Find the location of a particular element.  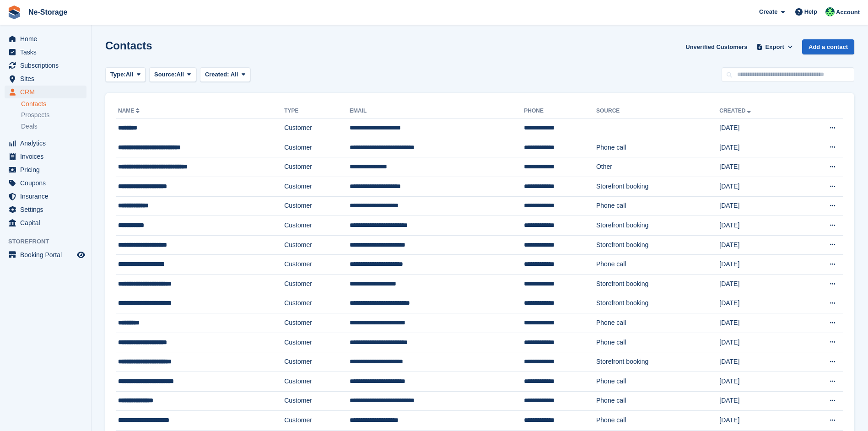

span: Source: is located at coordinates (165, 75).